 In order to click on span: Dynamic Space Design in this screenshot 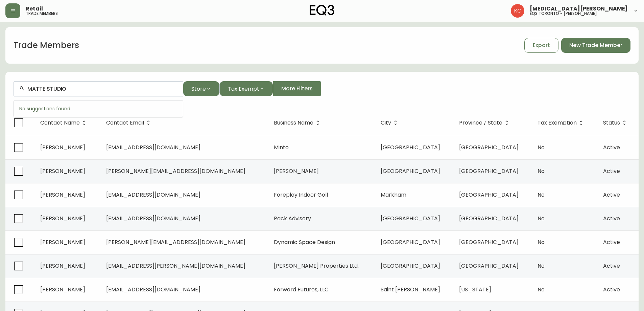, I will do `click(304, 242)`.